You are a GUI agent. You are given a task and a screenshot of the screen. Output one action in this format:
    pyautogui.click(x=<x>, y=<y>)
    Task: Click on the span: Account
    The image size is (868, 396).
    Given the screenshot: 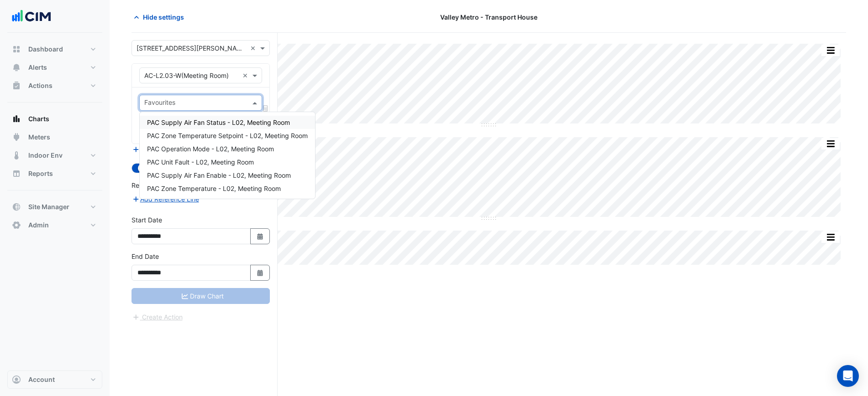 What is the action you would take?
    pyautogui.click(x=42, y=379)
    